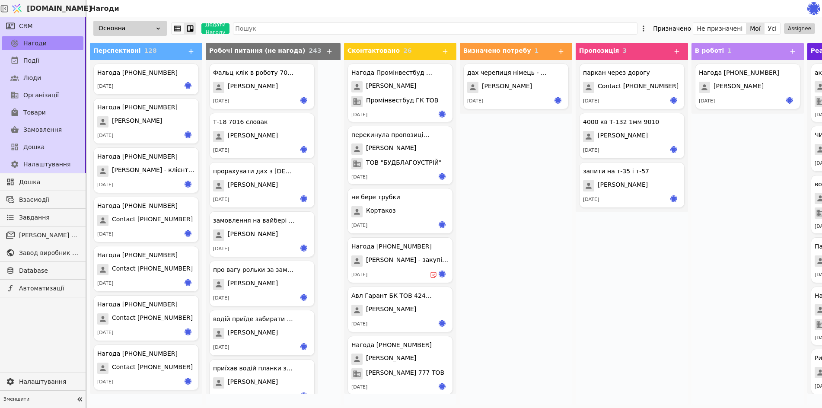 The width and height of the screenshot is (822, 408). Describe the element at coordinates (34, 217) in the screenshot. I see `span: Завдання` at that location.